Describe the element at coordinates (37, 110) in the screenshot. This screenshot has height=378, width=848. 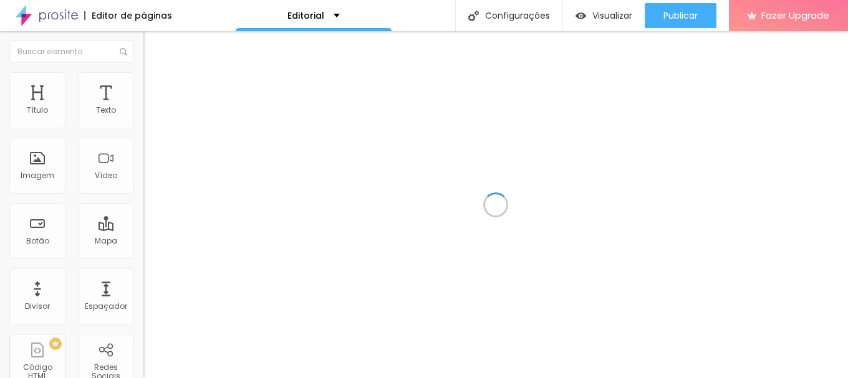
I see `div: Título` at that location.